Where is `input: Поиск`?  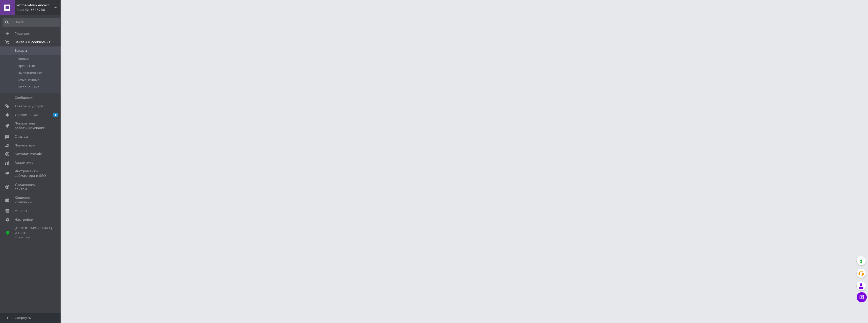 input: Поиск is located at coordinates (31, 22).